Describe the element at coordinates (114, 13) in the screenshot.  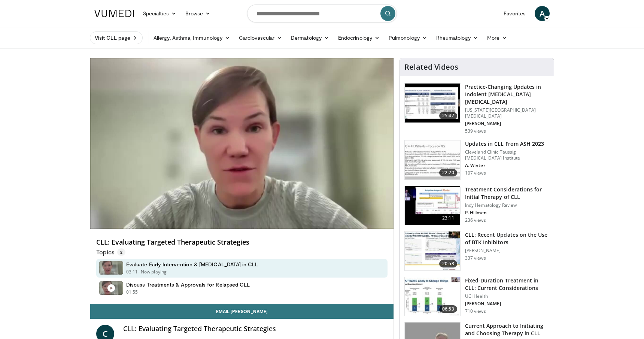
I see `img: VuMedi Logo` at that location.